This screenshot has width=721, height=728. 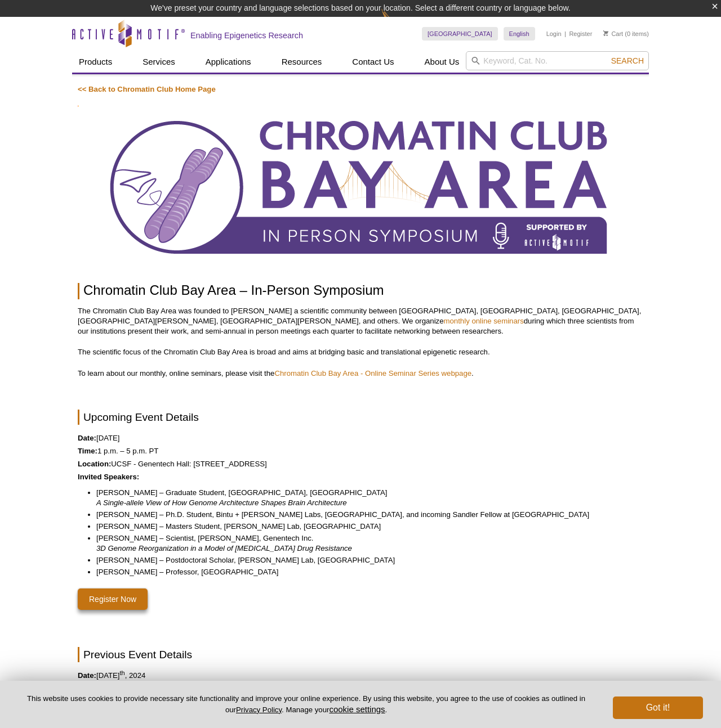 I want to click on h1: Chromatin Club Bay Area – In-Person Symposium, so click(x=360, y=291).